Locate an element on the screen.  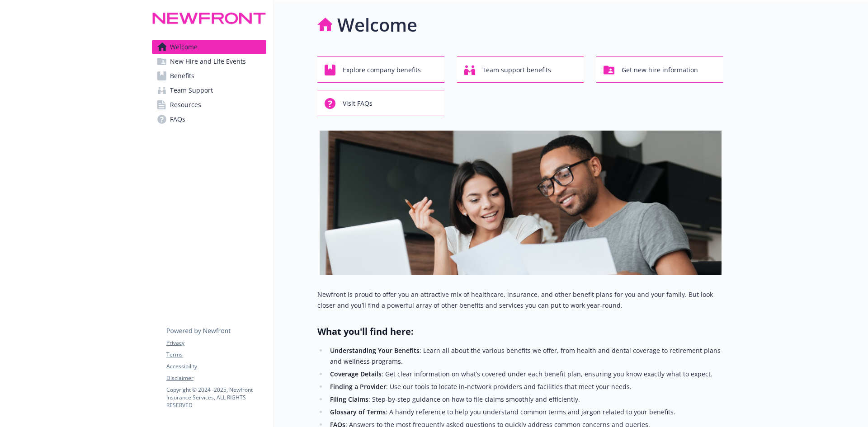
a: Privacy is located at coordinates (216, 343).